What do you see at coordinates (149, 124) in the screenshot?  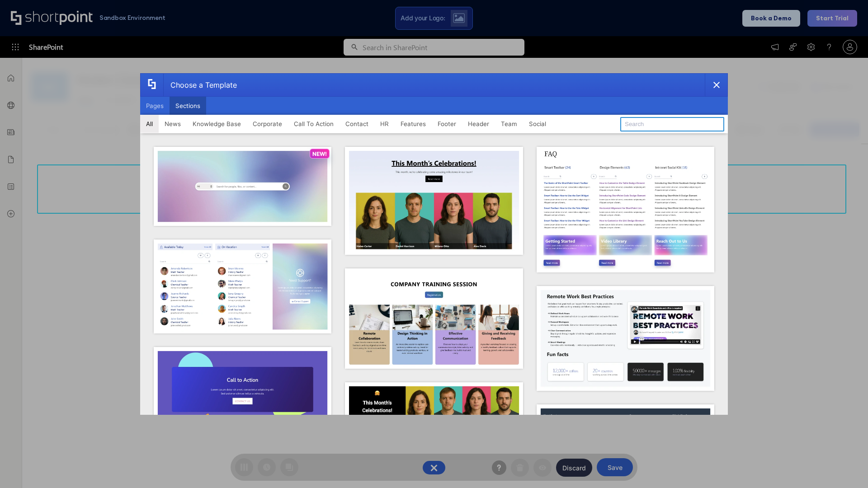 I see `button: All` at bounding box center [149, 124].